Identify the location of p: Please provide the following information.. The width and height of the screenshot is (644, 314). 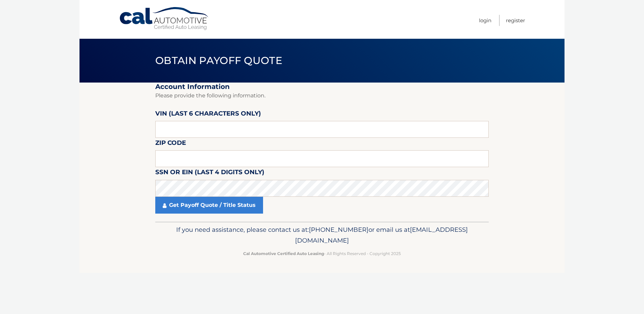
(322, 96).